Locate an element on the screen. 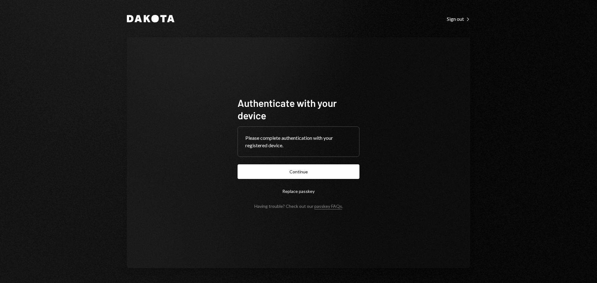 Image resolution: width=597 pixels, height=283 pixels. h1: Authenticate with your device is located at coordinates (299, 109).